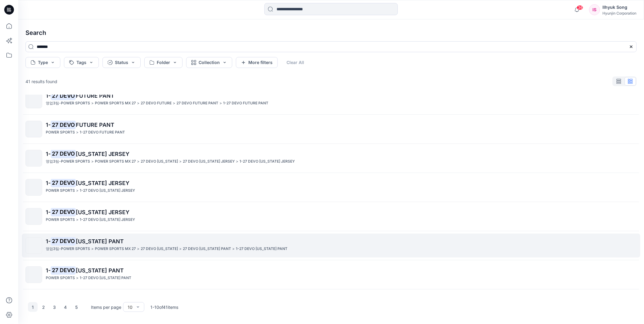 This screenshot has height=324, width=644. Describe the element at coordinates (207, 249) in the screenshot. I see `p: 27 DEVO MONTANA PANT` at that location.